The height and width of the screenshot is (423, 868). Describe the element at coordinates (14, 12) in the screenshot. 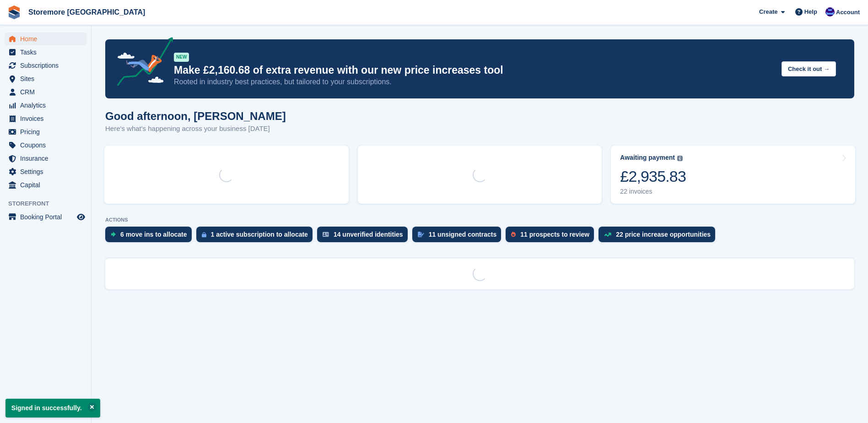

I see `img: stora-icon-8386f47178a22dfd0bd8f6a31ec36ba5ce8667c1dd55bd0f319d3a0aa187defe.svg` at that location.